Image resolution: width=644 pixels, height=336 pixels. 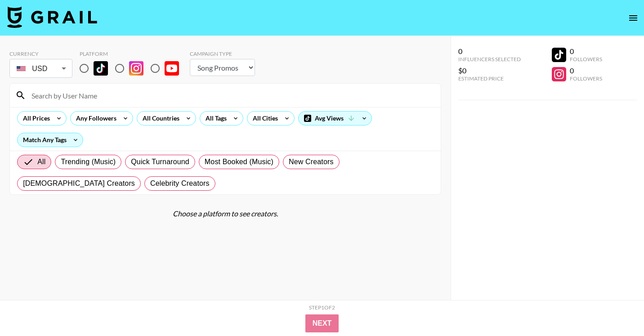 What do you see at coordinates (94, 118) in the screenshot?
I see `div: Any Followers` at bounding box center [94, 118].